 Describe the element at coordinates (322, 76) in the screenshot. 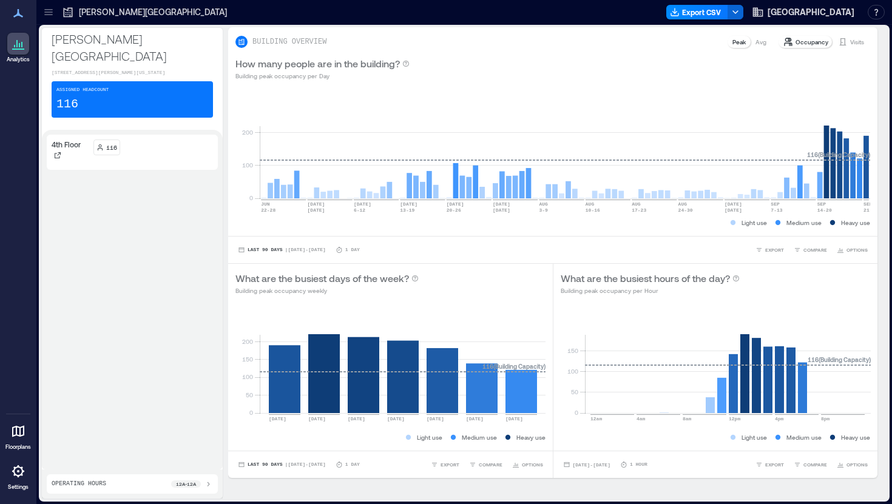

I see `p: Building peak occupancy per Day` at that location.